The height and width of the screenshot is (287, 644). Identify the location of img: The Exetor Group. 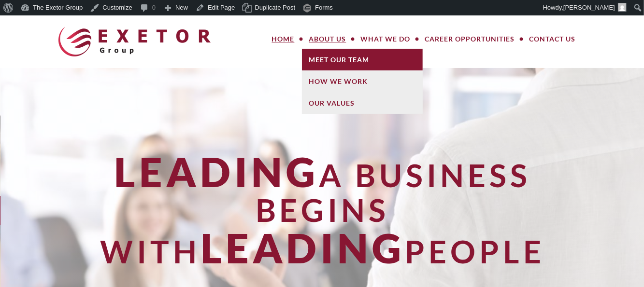
(135, 42).